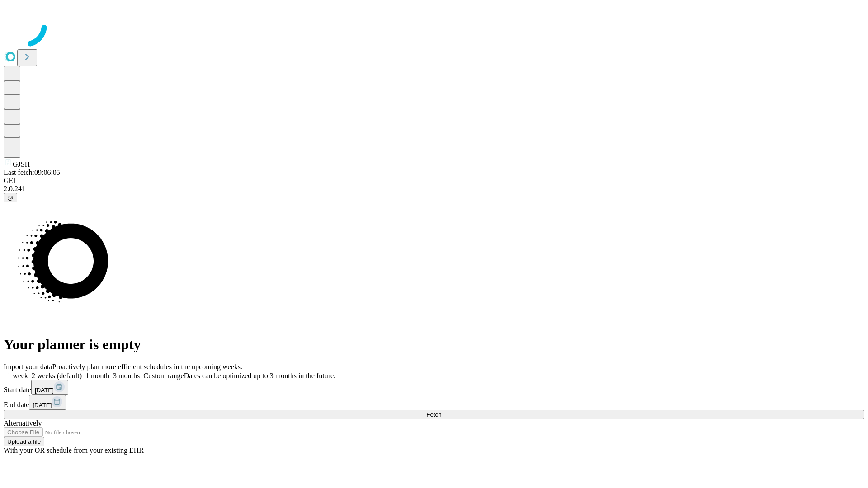 This screenshot has width=868, height=488. What do you see at coordinates (433, 415) in the screenshot?
I see `span: Fetch` at bounding box center [433, 415].